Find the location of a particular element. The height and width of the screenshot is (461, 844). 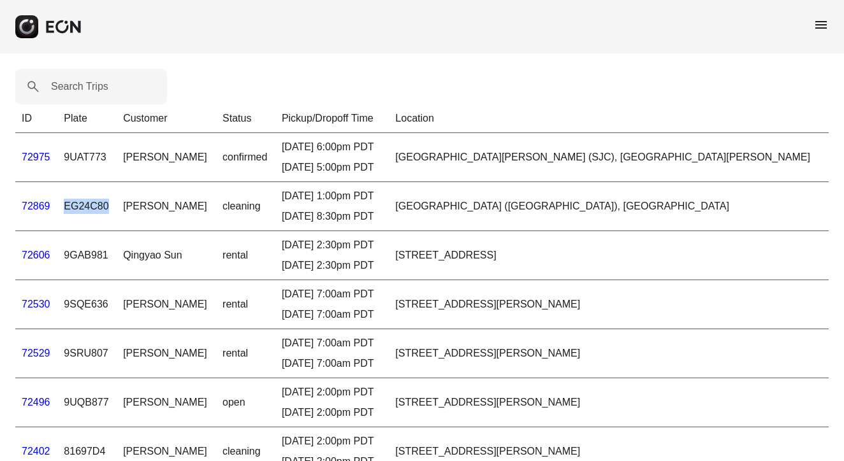

th: Pickup/Dropoff Time is located at coordinates (332, 119).